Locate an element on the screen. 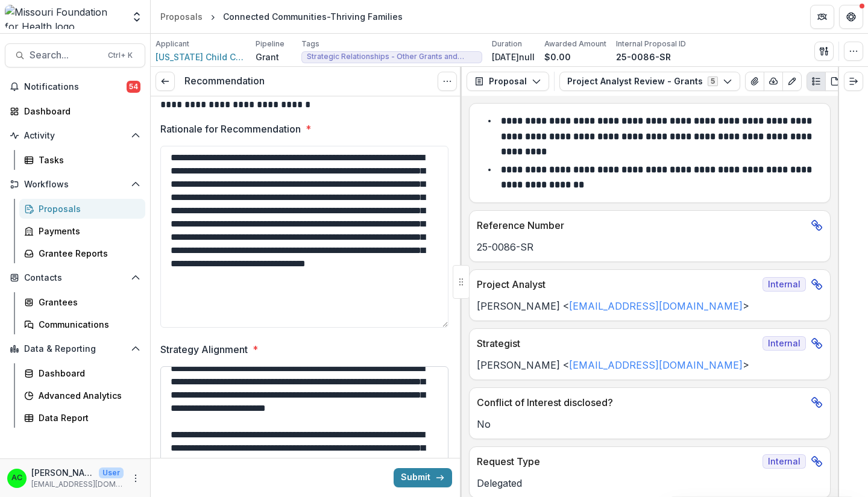  a: Data Report is located at coordinates (82, 418).